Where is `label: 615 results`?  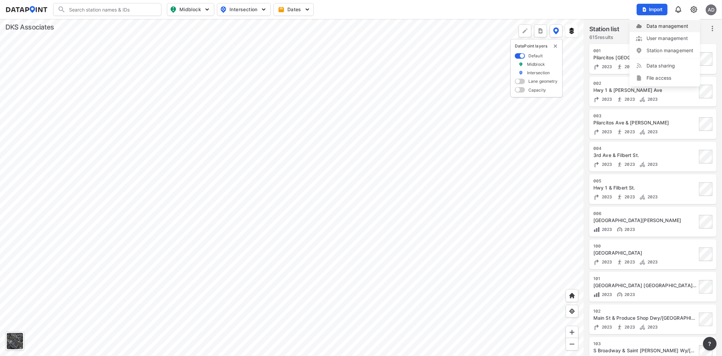 label: 615 results is located at coordinates (605, 37).